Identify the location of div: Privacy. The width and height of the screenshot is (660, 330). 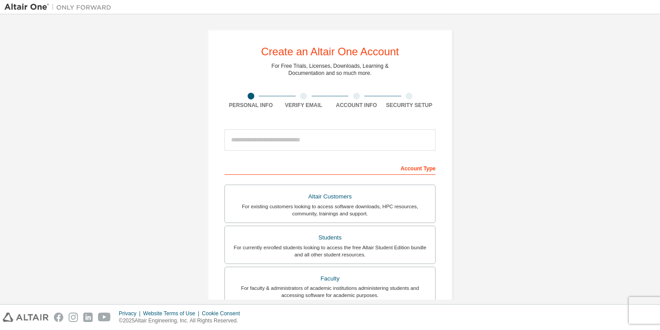
(131, 313).